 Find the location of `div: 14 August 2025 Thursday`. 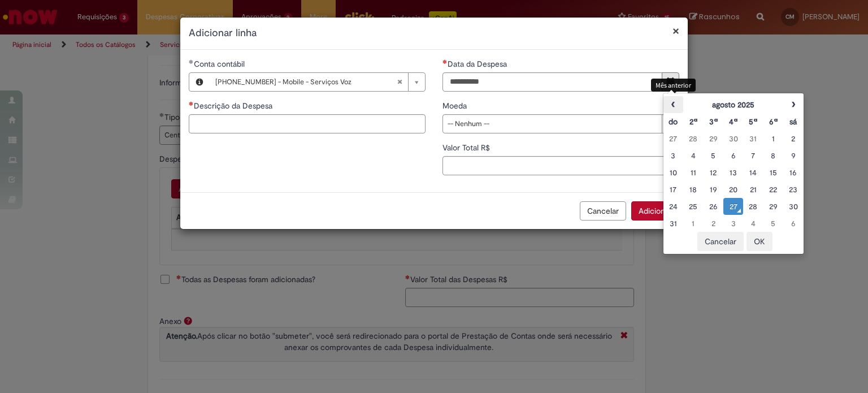

div: 14 August 2025 Thursday is located at coordinates (753, 173).